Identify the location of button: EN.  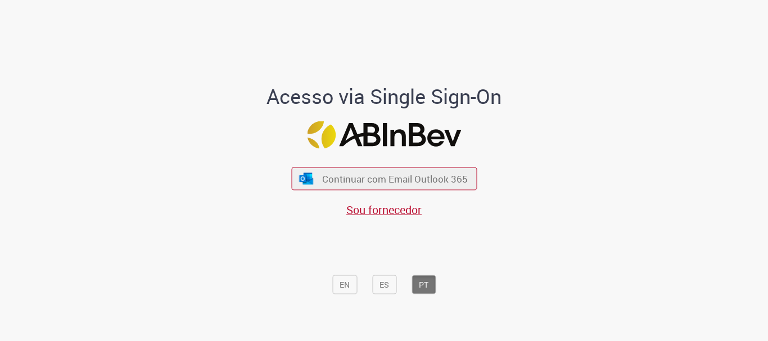
(344, 285).